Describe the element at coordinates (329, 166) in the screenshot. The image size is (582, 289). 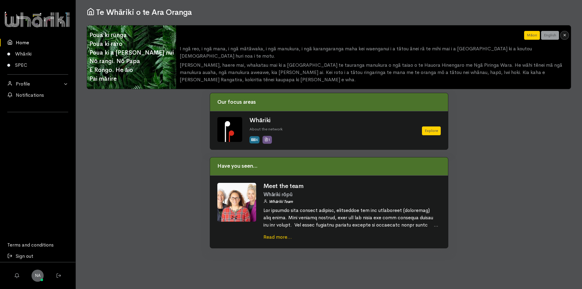
I see `div: Have you seen...` at that location.